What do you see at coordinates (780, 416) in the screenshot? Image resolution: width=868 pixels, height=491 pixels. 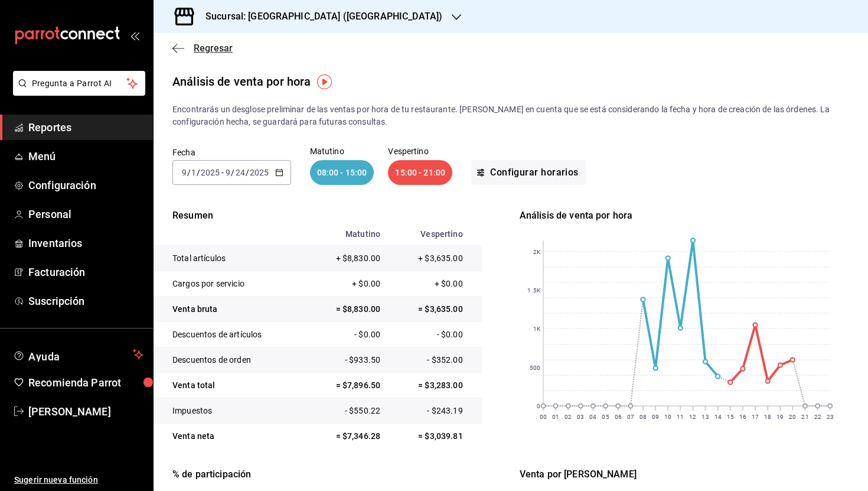 I see `text: 19` at bounding box center [780, 416].